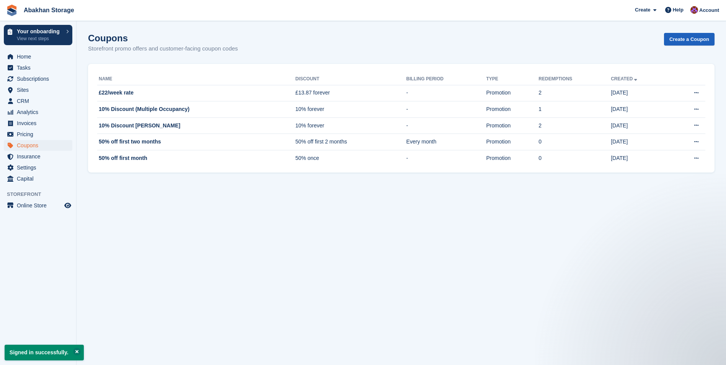 The height and width of the screenshot is (365, 726). Describe the element at coordinates (196, 159) in the screenshot. I see `td: 50% off first month` at that location.